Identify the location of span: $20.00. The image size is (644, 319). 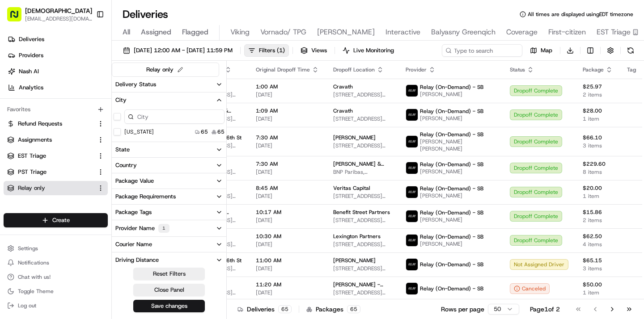
(598, 188).